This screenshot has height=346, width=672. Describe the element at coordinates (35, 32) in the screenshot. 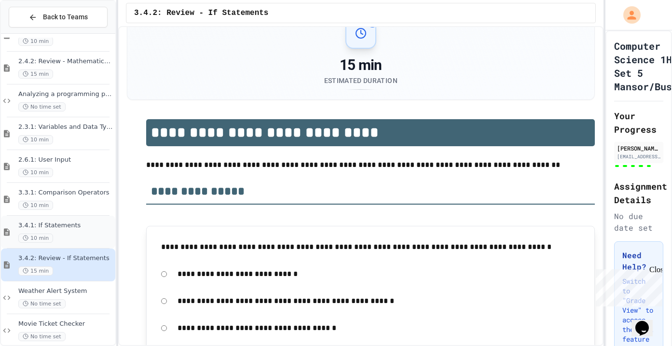

I see `div: Chat with us now!Close` at that location.